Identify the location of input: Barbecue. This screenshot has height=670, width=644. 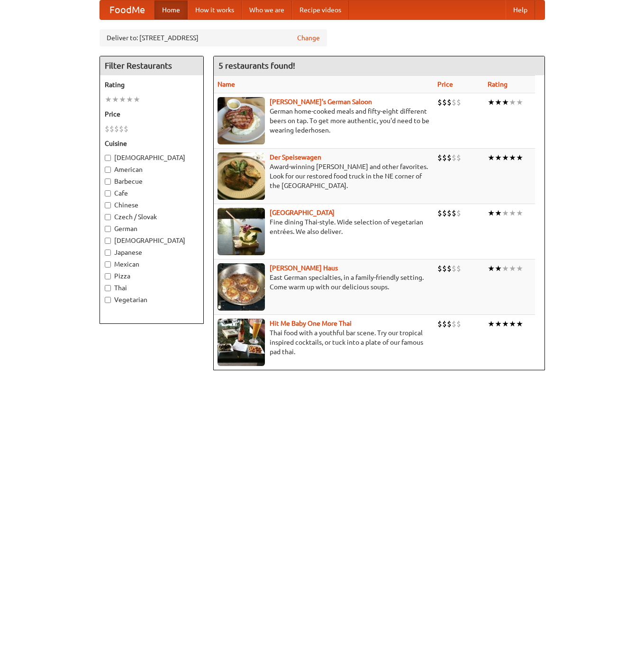
(107, 181).